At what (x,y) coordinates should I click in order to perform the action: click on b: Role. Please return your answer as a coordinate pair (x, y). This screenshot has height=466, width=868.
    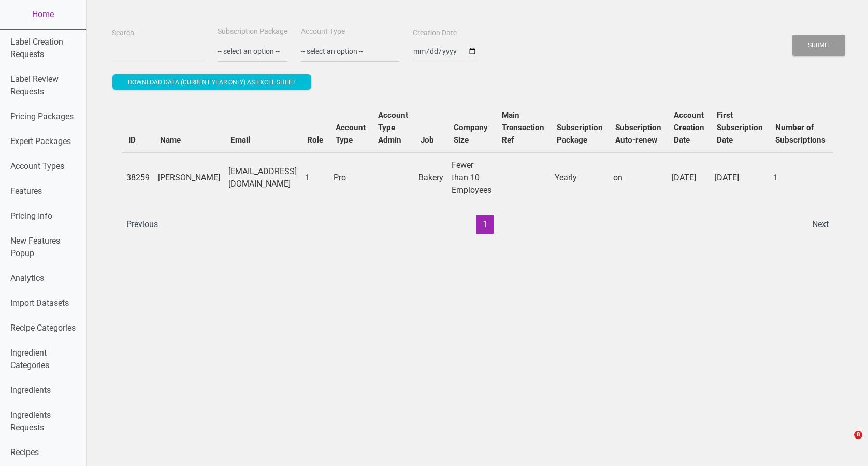
    Looking at the image, I should click on (315, 140).